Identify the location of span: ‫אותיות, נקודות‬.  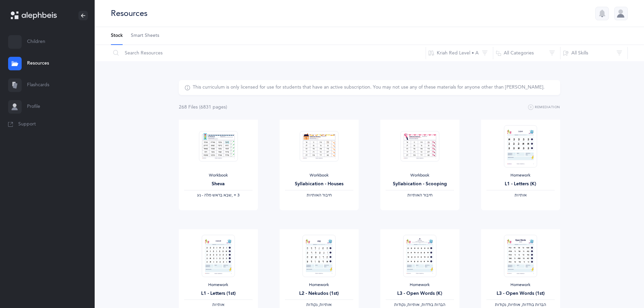
(319, 305).